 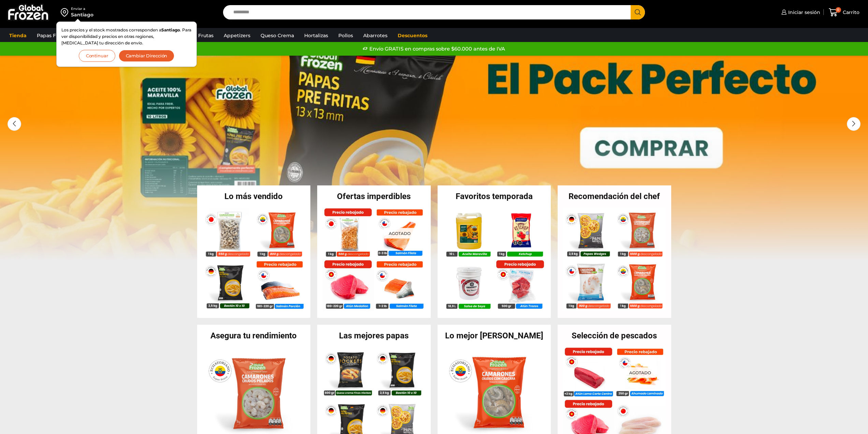 I want to click on h2: Lo más vendido, so click(x=254, y=196).